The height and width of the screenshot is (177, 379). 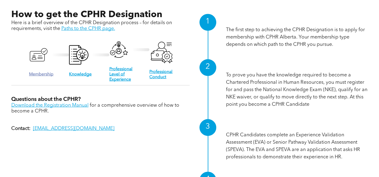 What do you see at coordinates (297, 90) in the screenshot?
I see `p: To prove you have the knowledge required to become a Chartered Professional in Human Resources, y...` at bounding box center [297, 90].